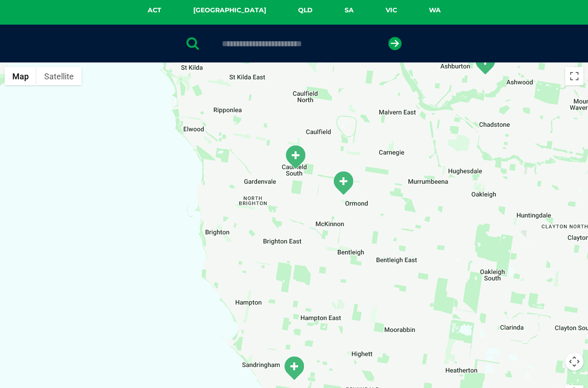  What do you see at coordinates (485, 62) in the screenshot?
I see `div: Ashburton` at bounding box center [485, 62].